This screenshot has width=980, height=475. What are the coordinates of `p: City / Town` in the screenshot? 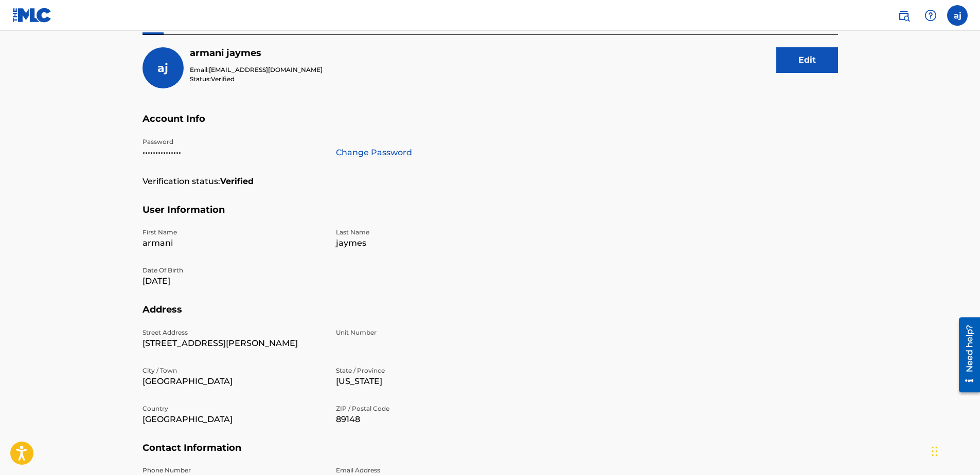 It's located at (233, 371).